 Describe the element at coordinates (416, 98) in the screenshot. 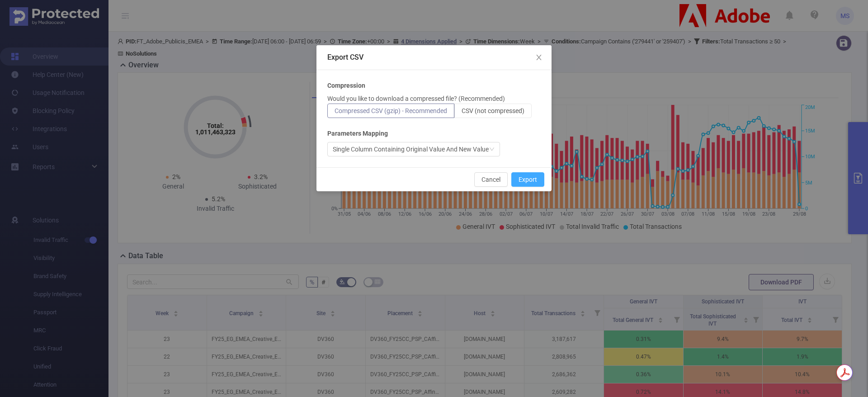

I see `p: Would you like to download a compressed file? (Recommended)` at that location.